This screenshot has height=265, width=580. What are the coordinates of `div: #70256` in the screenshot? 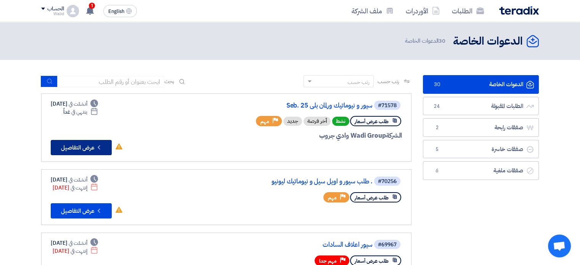 It's located at (387, 181).